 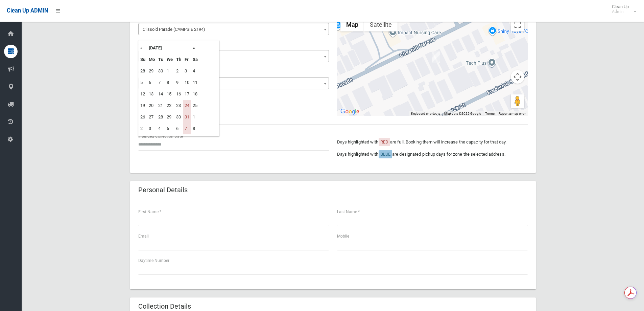 I want to click on span: Clean Up, so click(x=622, y=9).